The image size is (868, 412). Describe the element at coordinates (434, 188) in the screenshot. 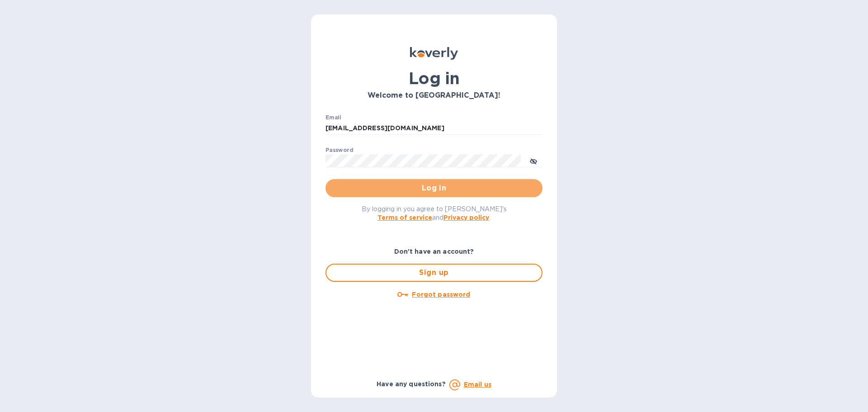

I see `span: Log in` at that location.